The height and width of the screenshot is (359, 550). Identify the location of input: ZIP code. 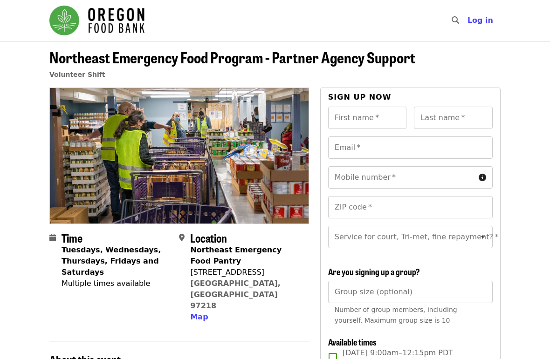
(410, 207).